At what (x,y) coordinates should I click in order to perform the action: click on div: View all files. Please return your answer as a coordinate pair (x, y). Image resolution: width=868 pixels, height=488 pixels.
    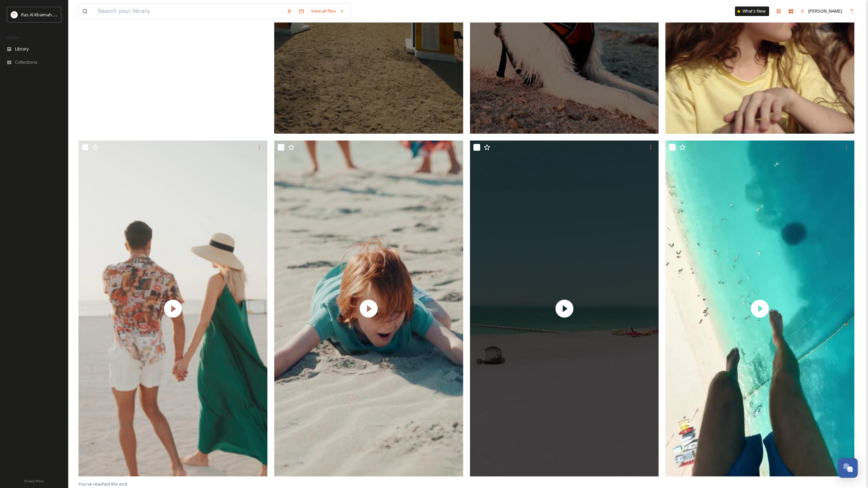
    Looking at the image, I should click on (327, 11).